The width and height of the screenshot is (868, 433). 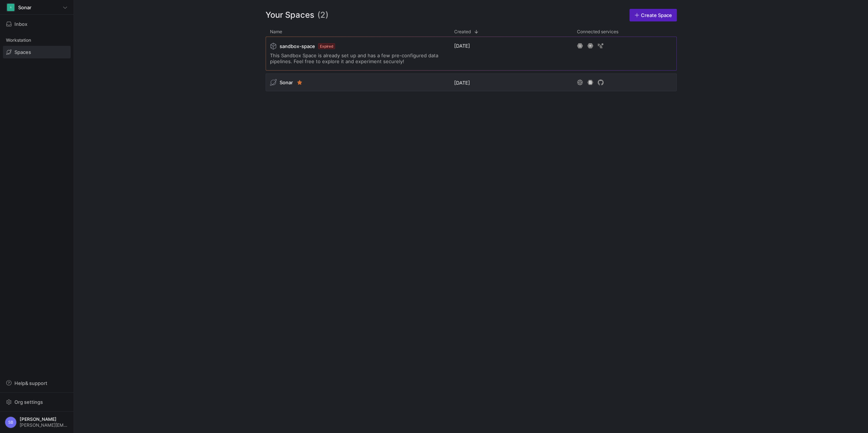 I want to click on a: Org settings, so click(x=37, y=403).